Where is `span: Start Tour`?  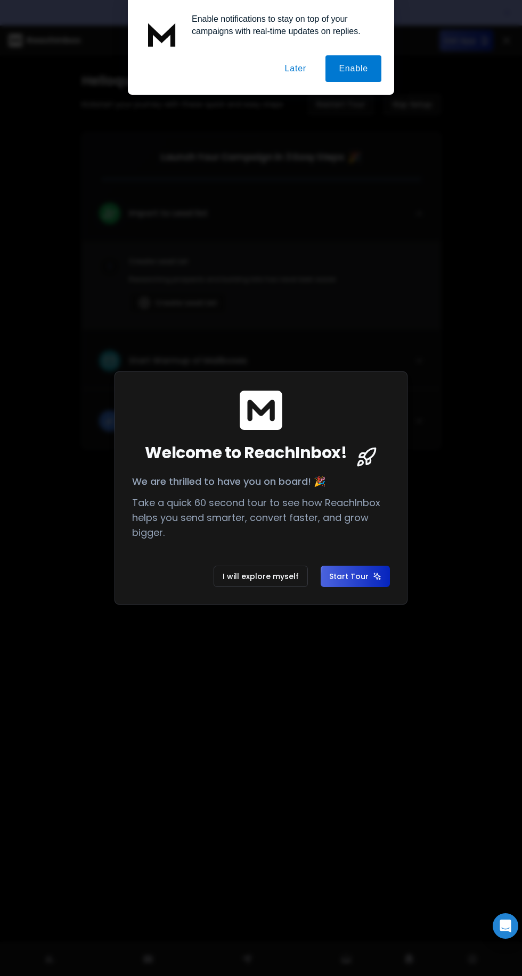 span: Start Tour is located at coordinates (355, 577).